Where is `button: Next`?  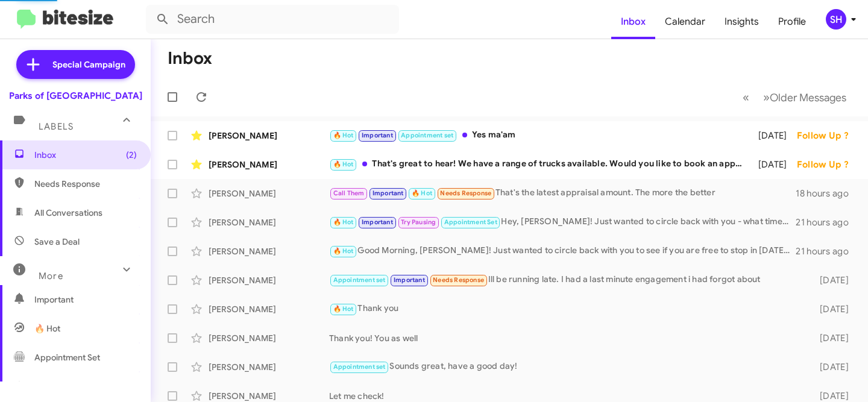 button: Next is located at coordinates (805, 97).